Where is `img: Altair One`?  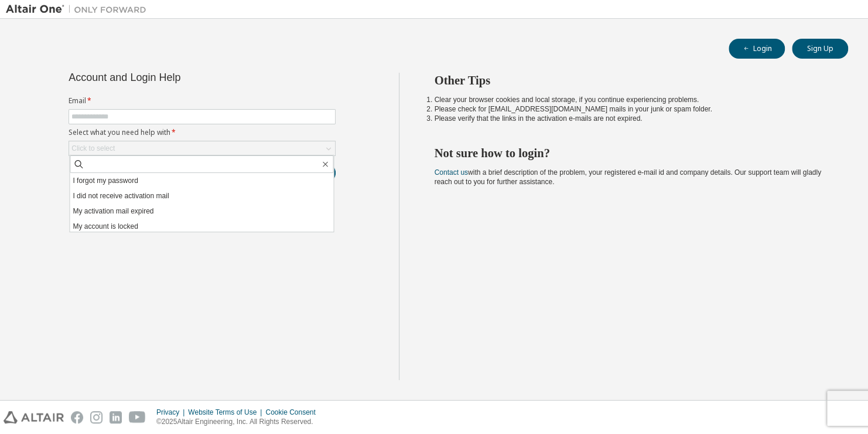 img: Altair One is located at coordinates (79, 9).